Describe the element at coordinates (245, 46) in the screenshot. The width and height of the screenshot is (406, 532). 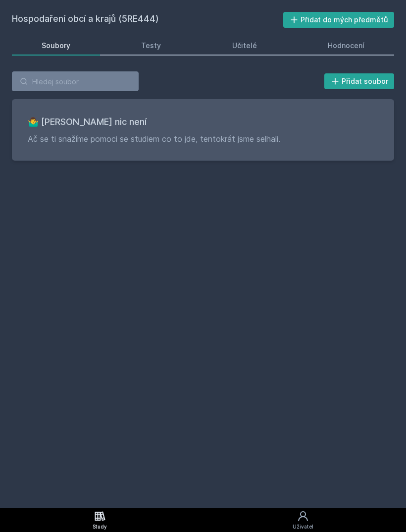
I see `a: Učitelé` at that location.